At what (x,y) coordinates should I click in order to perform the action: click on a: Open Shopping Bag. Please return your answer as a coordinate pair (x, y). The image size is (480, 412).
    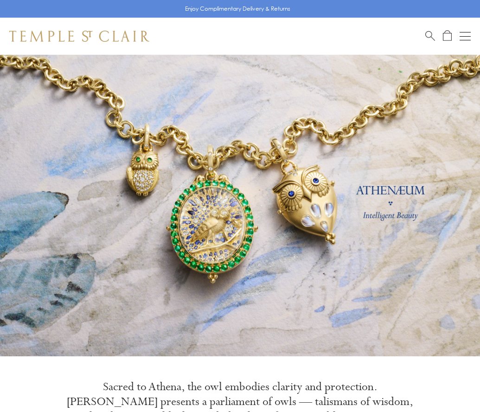
    Looking at the image, I should click on (447, 36).